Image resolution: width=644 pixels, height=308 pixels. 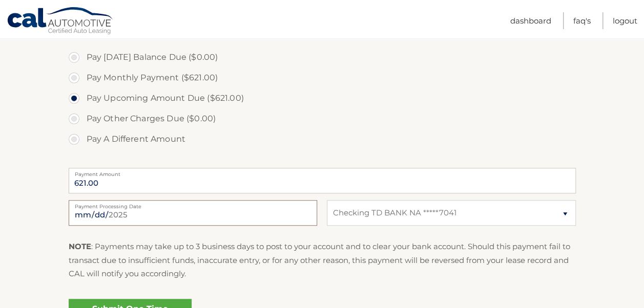 I want to click on a: Cal Automotive, so click(x=60, y=21).